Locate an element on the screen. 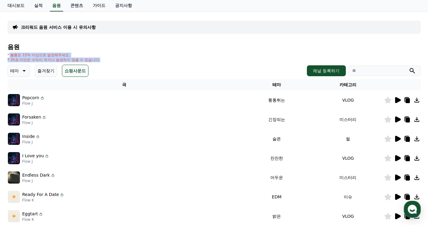  p: * 볼륨은 15% 이상으로 설정해주세요. is located at coordinates (54, 55).